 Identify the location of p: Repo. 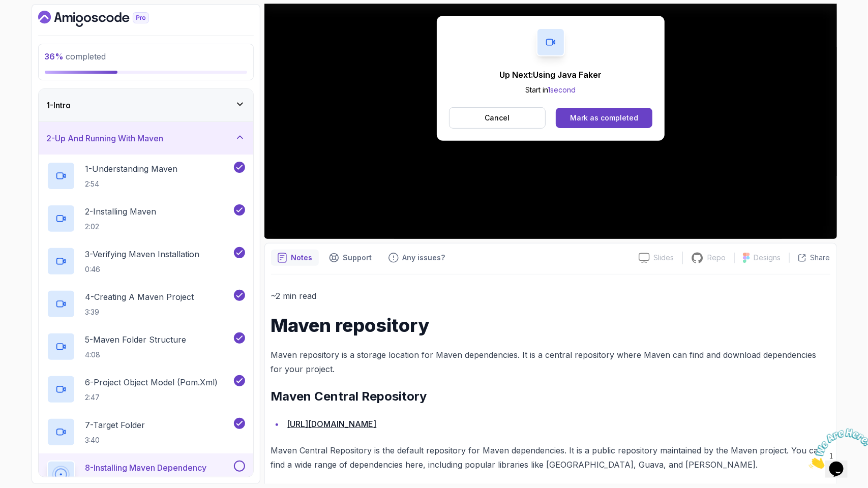
(717, 258).